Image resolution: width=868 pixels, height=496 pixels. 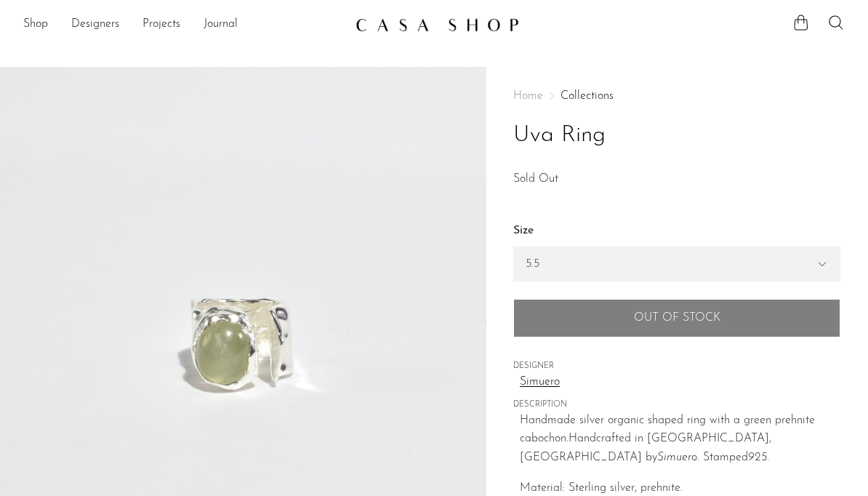 What do you see at coordinates (184, 25) in the screenshot?
I see `ul: NEW HEADER MENU` at bounding box center [184, 25].